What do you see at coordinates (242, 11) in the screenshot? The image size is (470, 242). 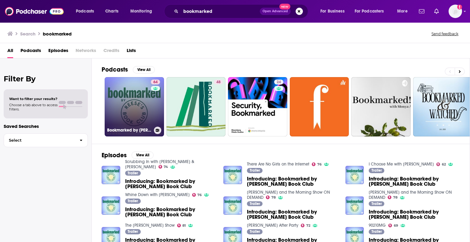 I see `div: Search podcasts, credits, & more...` at bounding box center [242, 11].